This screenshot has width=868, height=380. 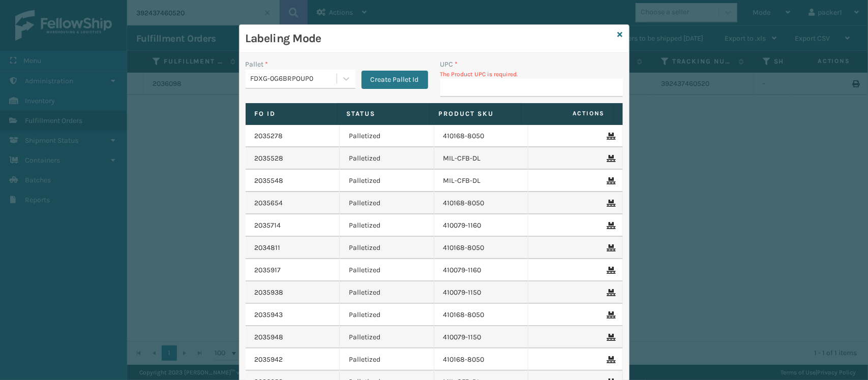 What do you see at coordinates (269, 338) in the screenshot?
I see `a: 2035948` at bounding box center [269, 338].